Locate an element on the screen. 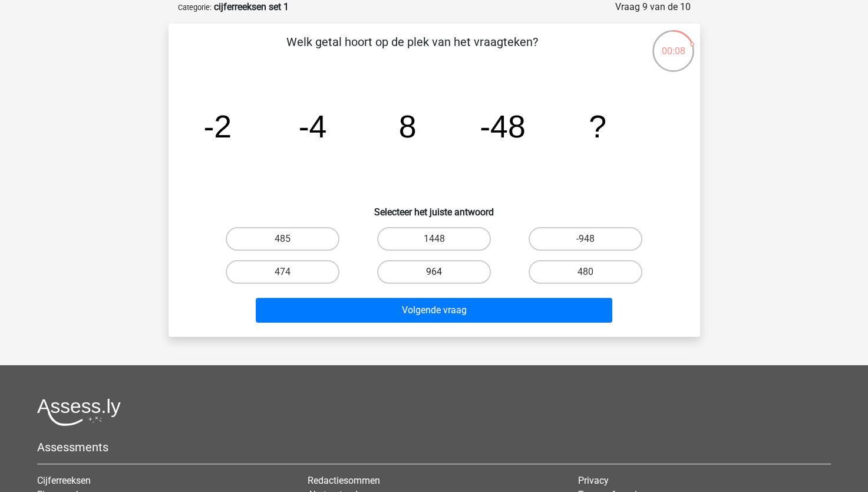 The height and width of the screenshot is (492, 868). label: 964 is located at coordinates (434, 272).